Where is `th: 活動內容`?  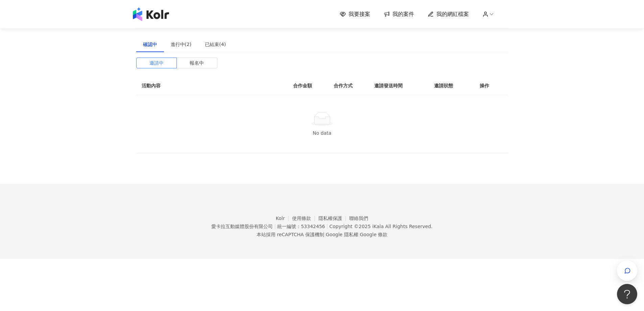
th: 活動內容 is located at coordinates (204, 85).